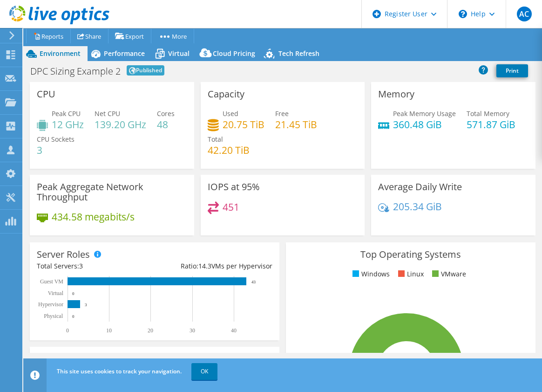  Describe the element at coordinates (173, 36) in the screenshot. I see `a: More` at that location.